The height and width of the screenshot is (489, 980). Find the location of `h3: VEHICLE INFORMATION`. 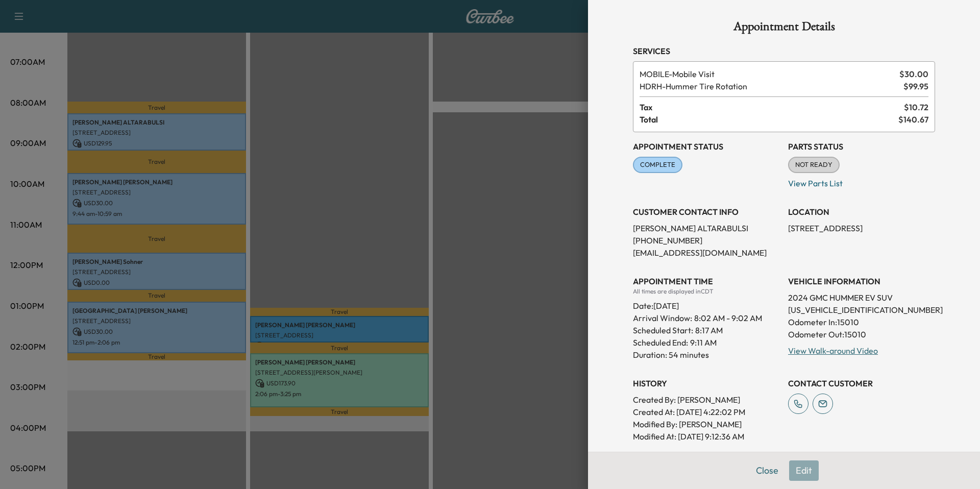

h3: VEHICLE INFORMATION is located at coordinates (862, 282).